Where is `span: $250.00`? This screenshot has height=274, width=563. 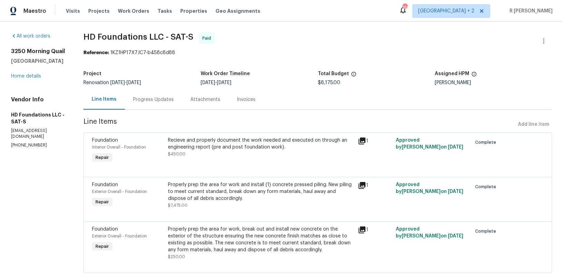
span: $250.00 is located at coordinates (177, 257).